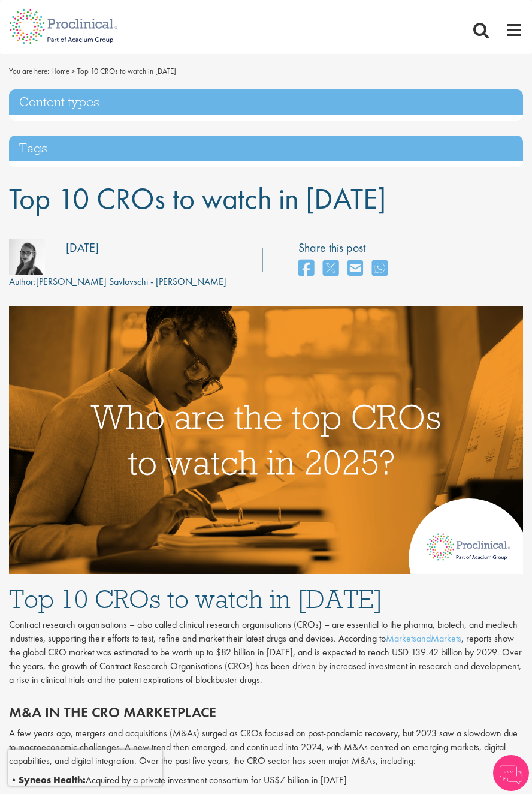 This screenshot has width=532, height=794. I want to click on label: Share this post, so click(346, 248).